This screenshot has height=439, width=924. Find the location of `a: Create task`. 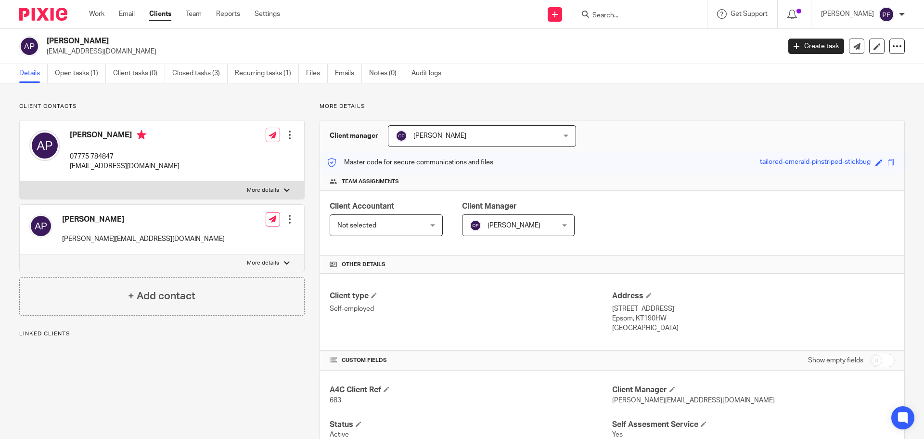

a: Create task is located at coordinates (817, 46).